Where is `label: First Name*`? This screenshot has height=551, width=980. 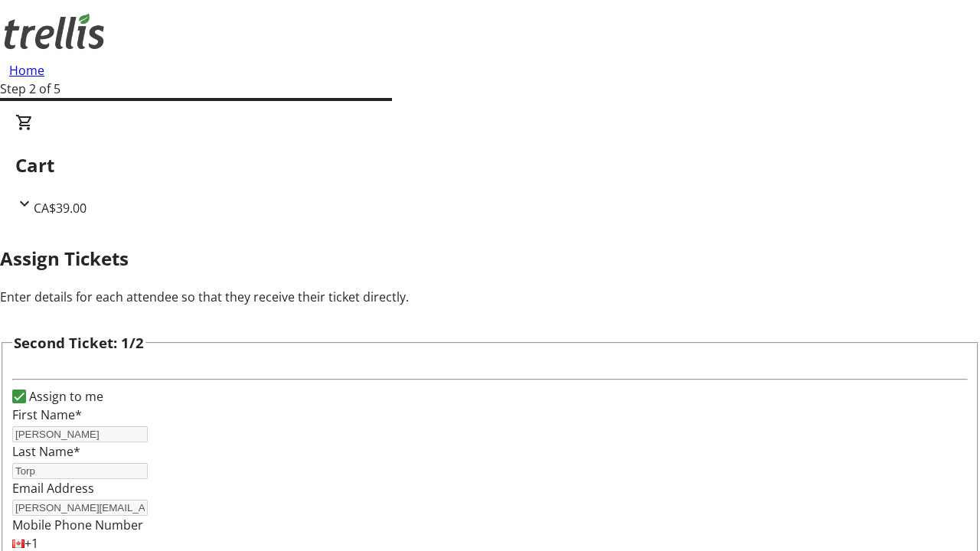
label: First Name* is located at coordinates (47, 415).